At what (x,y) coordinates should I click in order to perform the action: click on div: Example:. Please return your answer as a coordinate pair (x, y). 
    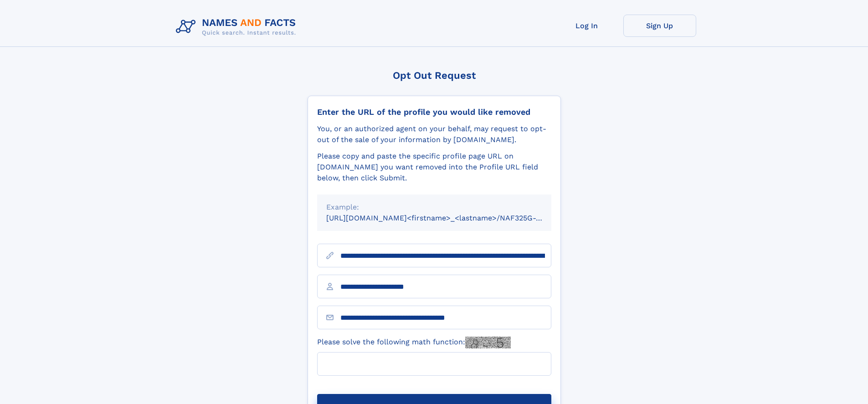
    Looking at the image, I should click on (434, 207).